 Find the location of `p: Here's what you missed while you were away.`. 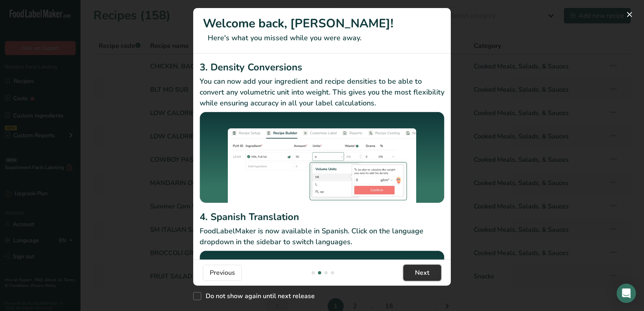

p: Here's what you missed while you were away. is located at coordinates (322, 38).